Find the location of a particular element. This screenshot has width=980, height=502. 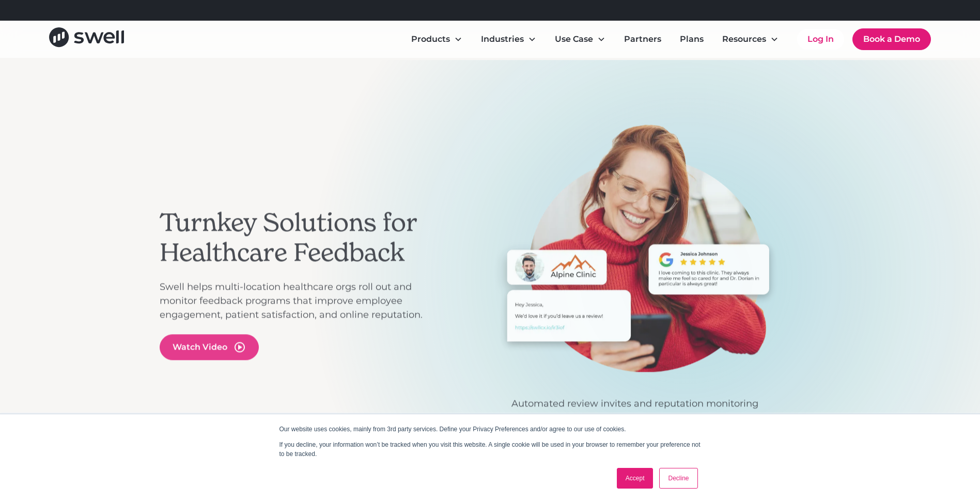

div: 1 of 3 is located at coordinates (635, 267).